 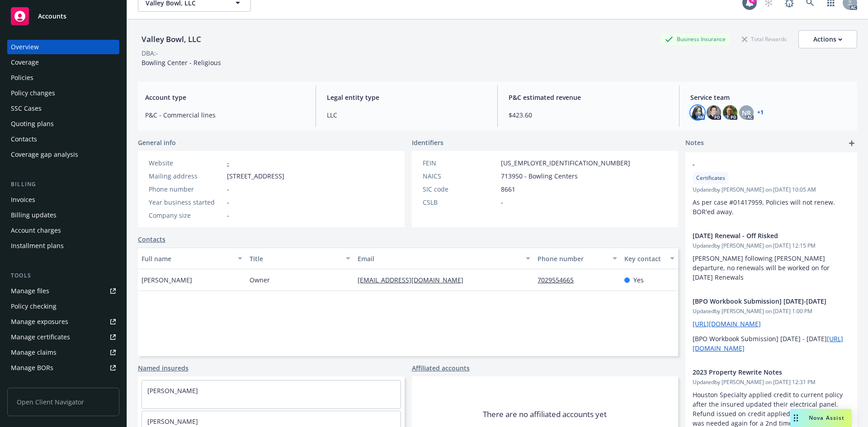 I want to click on span: 8661, so click(x=508, y=189).